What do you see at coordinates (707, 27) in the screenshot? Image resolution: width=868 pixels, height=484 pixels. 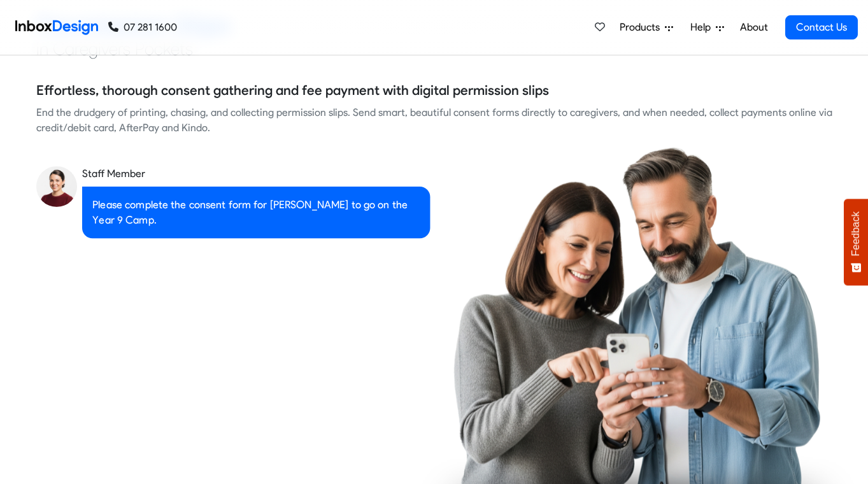 I see `a: Help` at bounding box center [707, 27].